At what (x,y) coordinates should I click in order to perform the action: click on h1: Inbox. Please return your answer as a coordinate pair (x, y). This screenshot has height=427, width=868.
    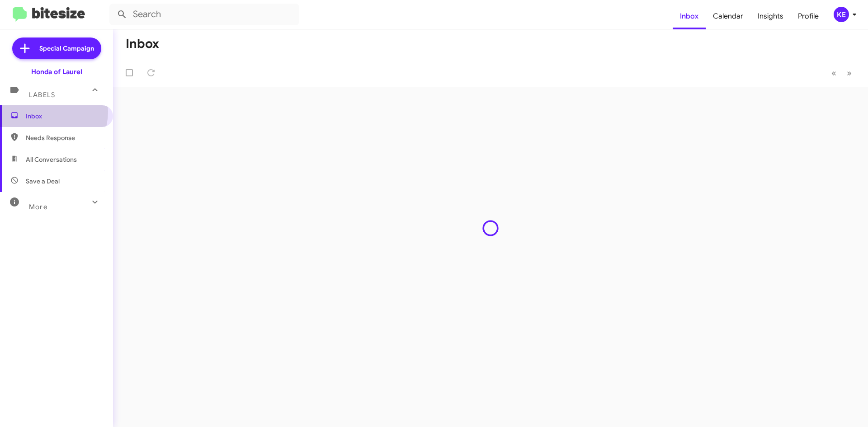
    Looking at the image, I should click on (142, 44).